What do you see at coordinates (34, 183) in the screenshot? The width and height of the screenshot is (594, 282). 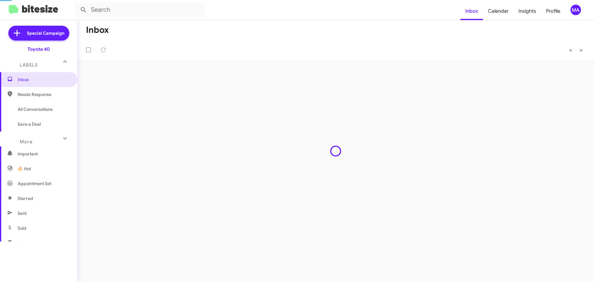 I see `span: Appointment Set` at bounding box center [34, 183].